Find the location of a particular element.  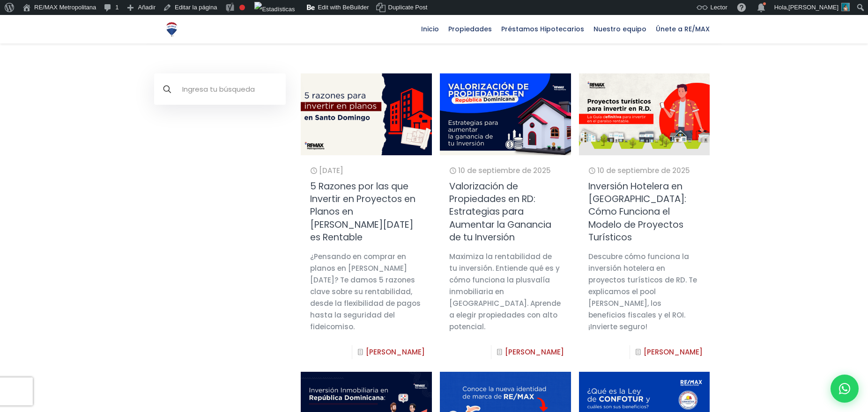

span: Préstamos Hipotecarios is located at coordinates (543, 29).